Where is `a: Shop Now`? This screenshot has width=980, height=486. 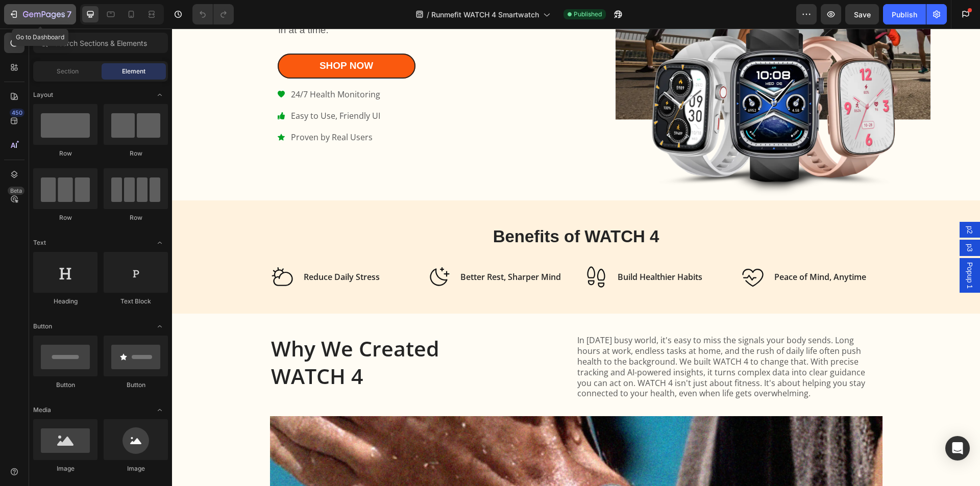
a: Shop Now is located at coordinates (175, 37).